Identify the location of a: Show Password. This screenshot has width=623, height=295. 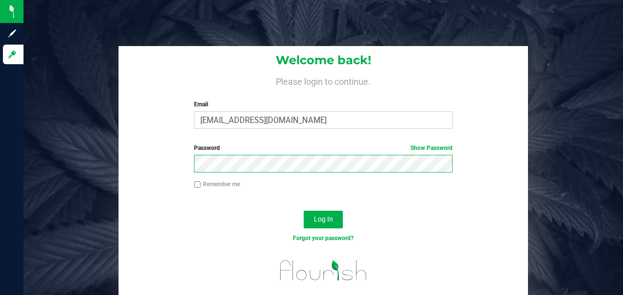
(432, 148).